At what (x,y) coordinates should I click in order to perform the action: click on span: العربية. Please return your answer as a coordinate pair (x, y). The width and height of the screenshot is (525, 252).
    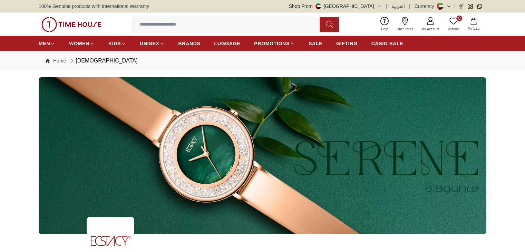
    Looking at the image, I should click on (398, 6).